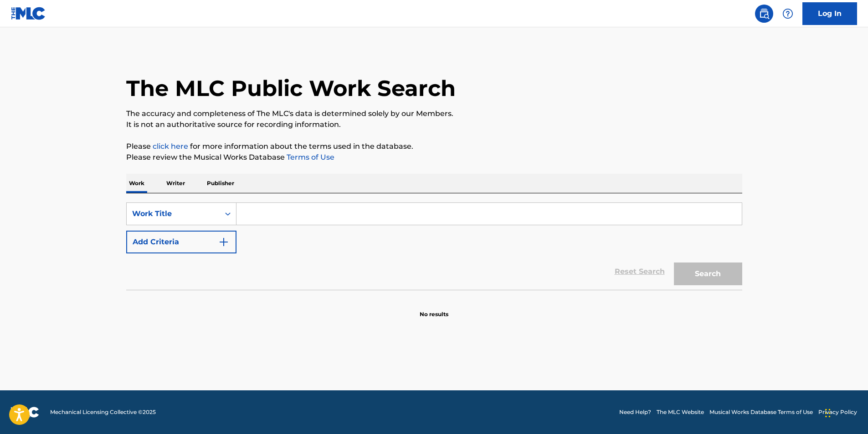 The height and width of the screenshot is (434, 868). Describe the element at coordinates (434, 125) in the screenshot. I see `p: It is not an authoritative source for recording information.` at that location.